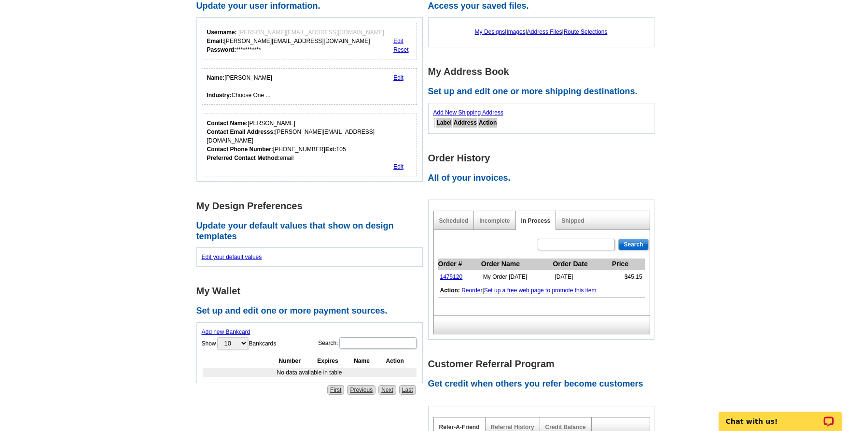 This screenshot has width=848, height=431. Describe the element at coordinates (309, 41) in the screenshot. I see `div: Your login information.` at that location.